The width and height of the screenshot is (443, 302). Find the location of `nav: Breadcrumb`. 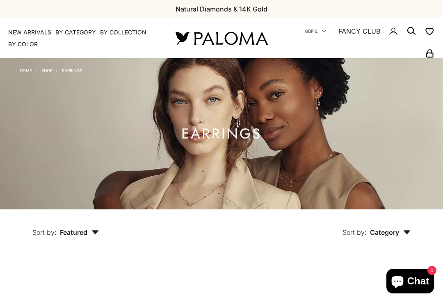

nav: Breadcrumb is located at coordinates (51, 70).